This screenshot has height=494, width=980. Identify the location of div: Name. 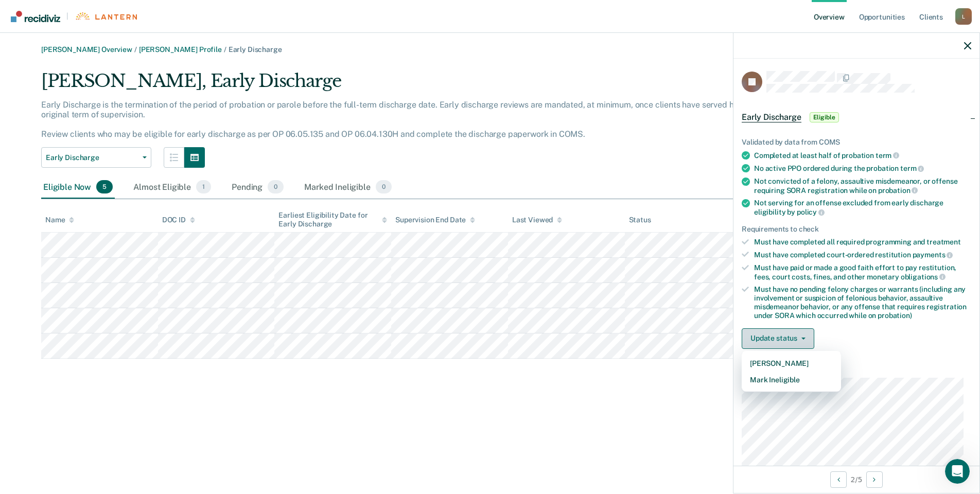
(60, 220).